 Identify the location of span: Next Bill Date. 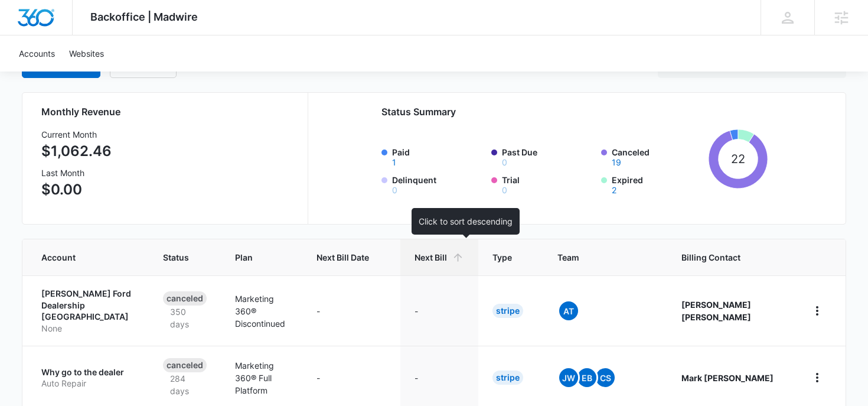
(343, 257).